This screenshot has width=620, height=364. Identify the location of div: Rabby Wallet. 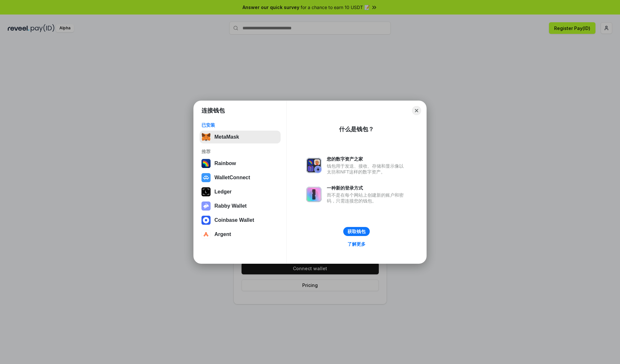
(230, 206).